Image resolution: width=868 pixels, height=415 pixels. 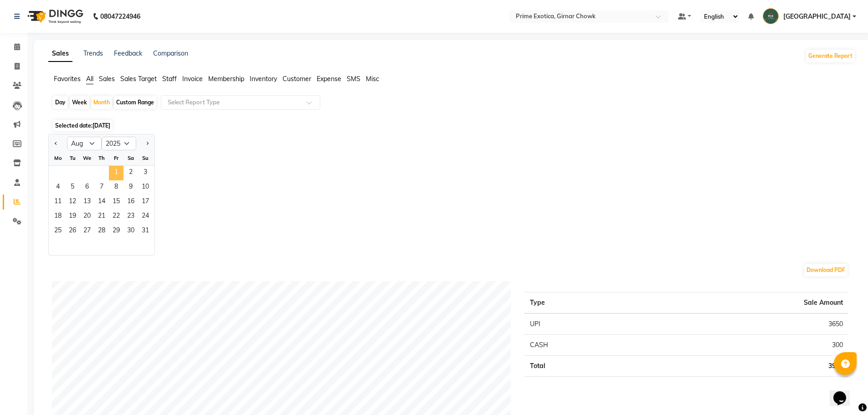 I want to click on span: 8, so click(x=116, y=187).